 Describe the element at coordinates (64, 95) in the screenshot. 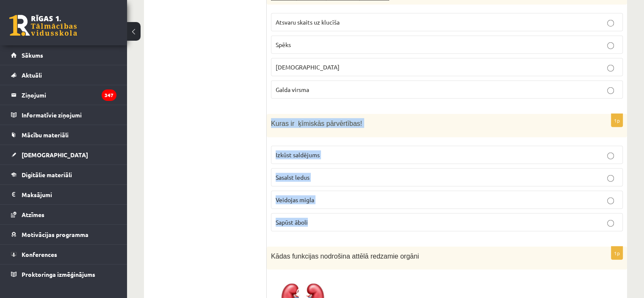

I see `a: Ziņojumi347` at that location.